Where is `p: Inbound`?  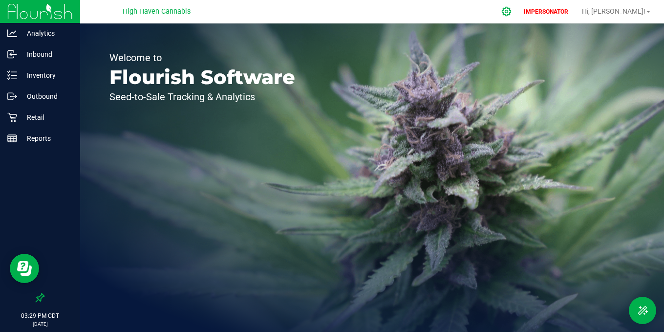
p: Inbound is located at coordinates (46, 54).